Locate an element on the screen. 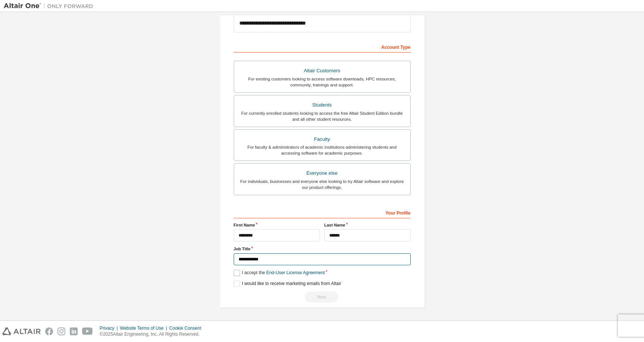 This screenshot has width=644, height=342. div: For individuals, businesses and everyone else looking to try Altair software and explore our prod... is located at coordinates (322, 184).